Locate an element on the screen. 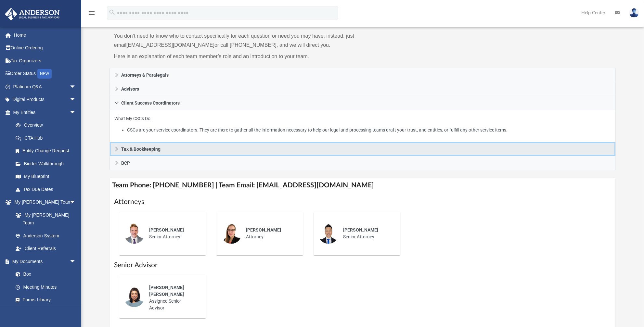 The image size is (644, 327). a: My Blueprint is located at coordinates (46, 177).